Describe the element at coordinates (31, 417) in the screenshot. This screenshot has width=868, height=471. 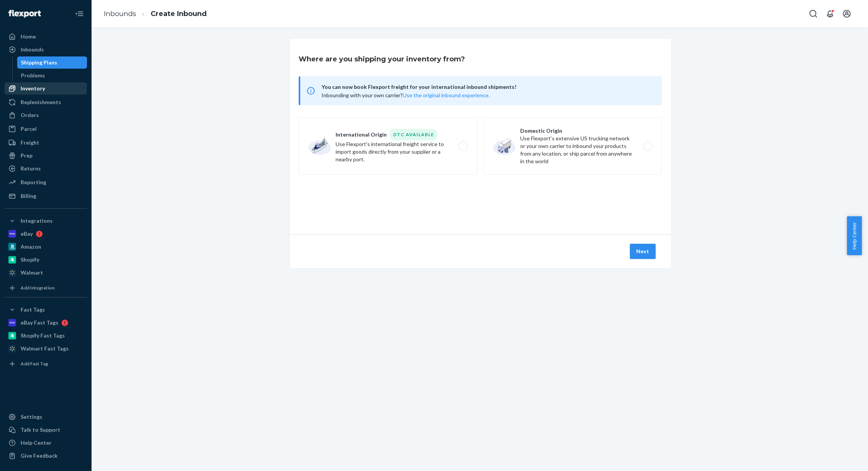
I see `div: Settings` at that location.